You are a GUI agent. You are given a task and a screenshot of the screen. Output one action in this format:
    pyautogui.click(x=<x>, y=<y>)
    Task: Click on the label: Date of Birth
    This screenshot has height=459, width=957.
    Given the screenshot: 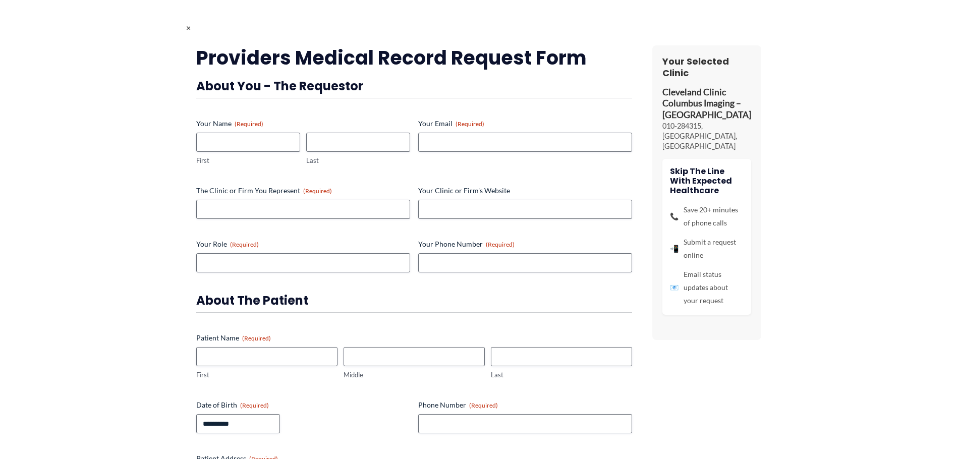 What is the action you would take?
    pyautogui.click(x=303, y=405)
    